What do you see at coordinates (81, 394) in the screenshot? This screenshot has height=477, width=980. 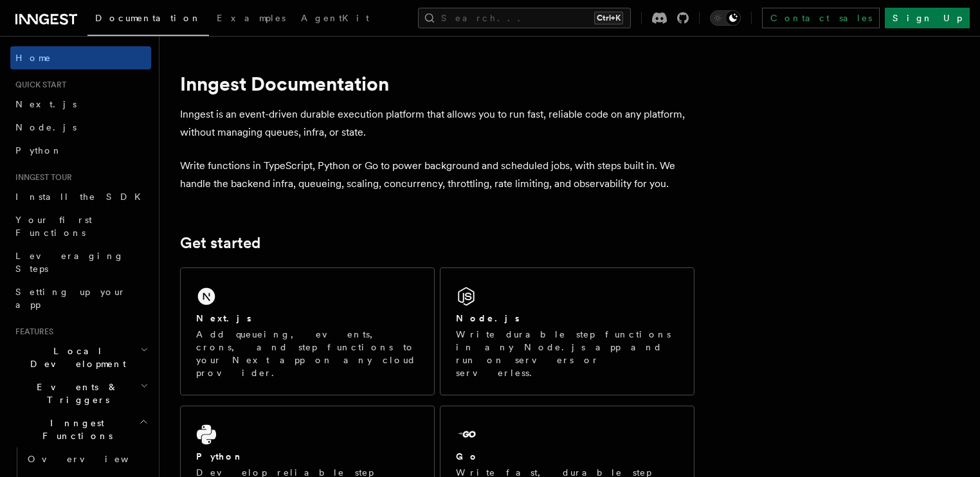 I see `button: Events & Triggers` at bounding box center [81, 394].